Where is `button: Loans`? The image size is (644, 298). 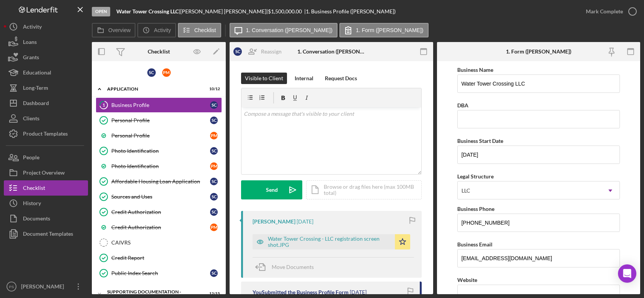 button: Loans is located at coordinates (46, 42).